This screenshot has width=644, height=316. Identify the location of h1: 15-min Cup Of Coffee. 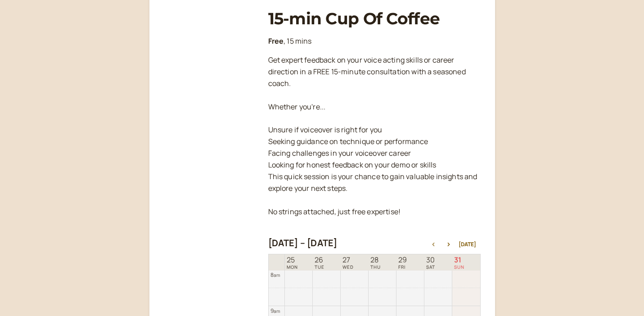
(375, 18).